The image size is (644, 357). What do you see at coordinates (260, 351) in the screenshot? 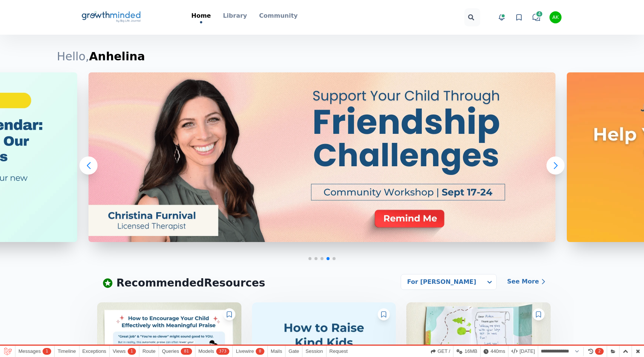
I see `span: 0` at bounding box center [260, 351].